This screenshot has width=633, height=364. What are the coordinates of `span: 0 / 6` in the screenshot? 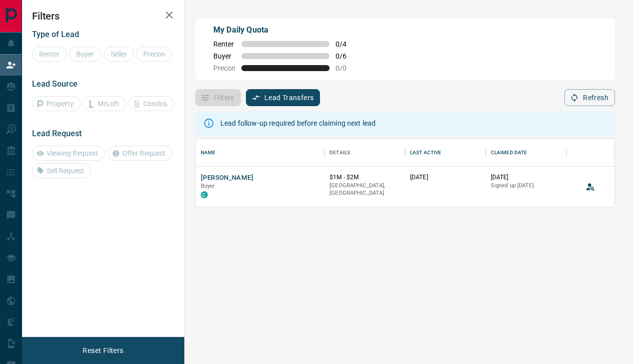 It's located at (347, 56).